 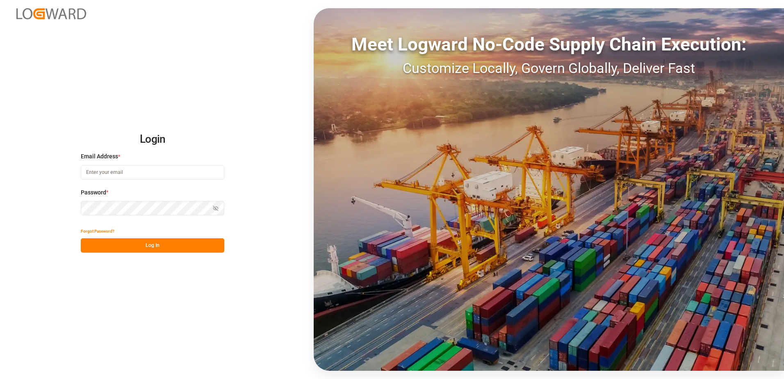 What do you see at coordinates (549, 68) in the screenshot?
I see `div: Customize Locally, Govern Globally, Deliver Fast` at bounding box center [549, 68].